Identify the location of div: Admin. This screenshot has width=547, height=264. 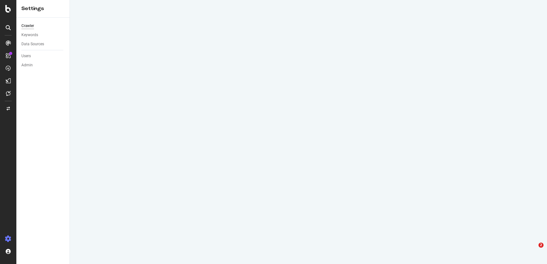
(27, 65).